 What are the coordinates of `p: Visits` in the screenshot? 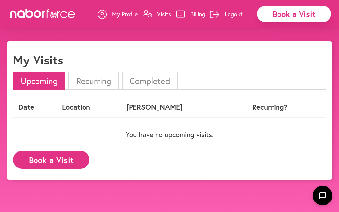 It's located at (164, 14).